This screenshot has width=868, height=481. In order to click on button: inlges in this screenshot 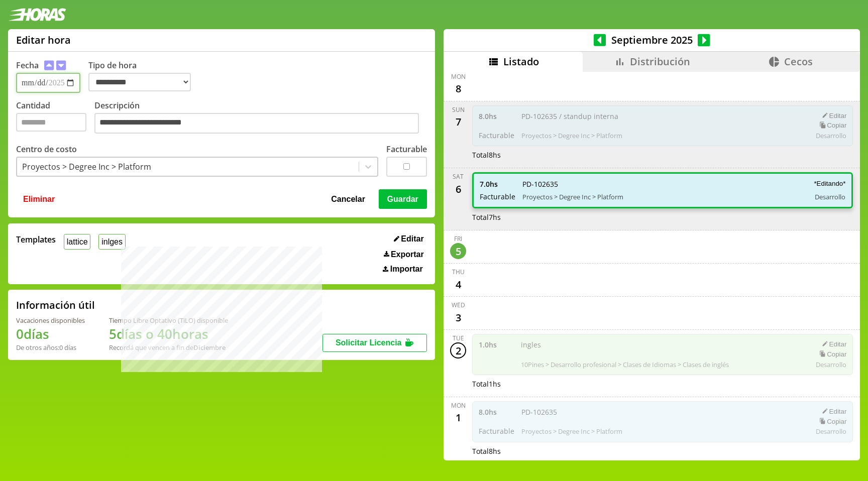, I will do `click(112, 241)`.